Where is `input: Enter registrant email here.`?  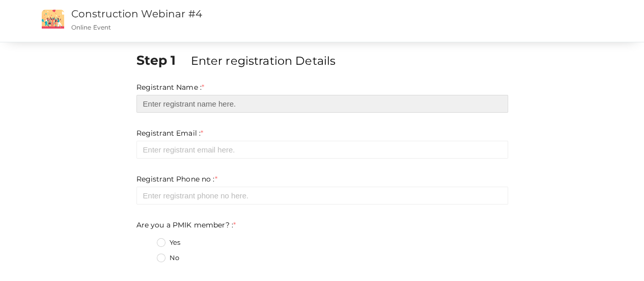 input: Enter registrant email here. is located at coordinates (322, 150).